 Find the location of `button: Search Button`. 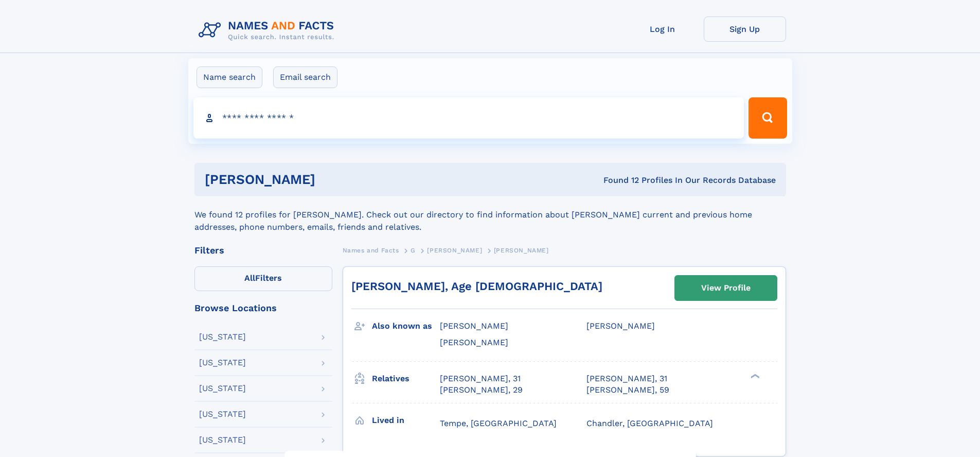

button: Search Button is located at coordinates (767, 118).